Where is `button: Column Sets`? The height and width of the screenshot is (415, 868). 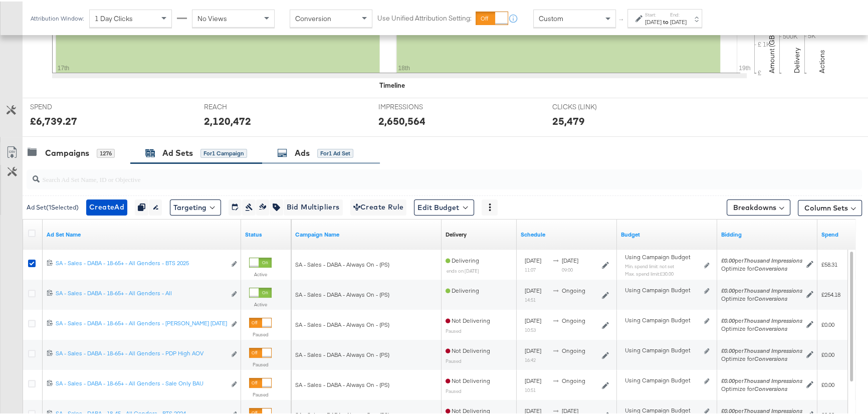 button: Column Sets is located at coordinates (830, 207).